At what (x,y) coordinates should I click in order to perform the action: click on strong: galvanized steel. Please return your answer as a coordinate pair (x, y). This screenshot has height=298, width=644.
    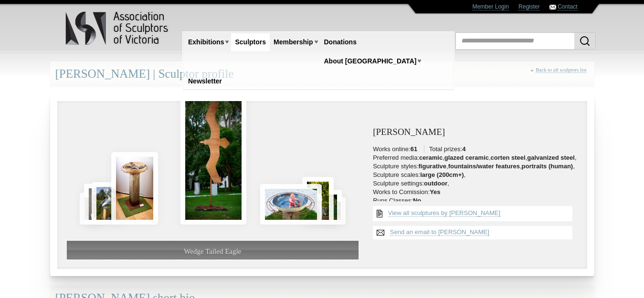
    Looking at the image, I should click on (550, 158).